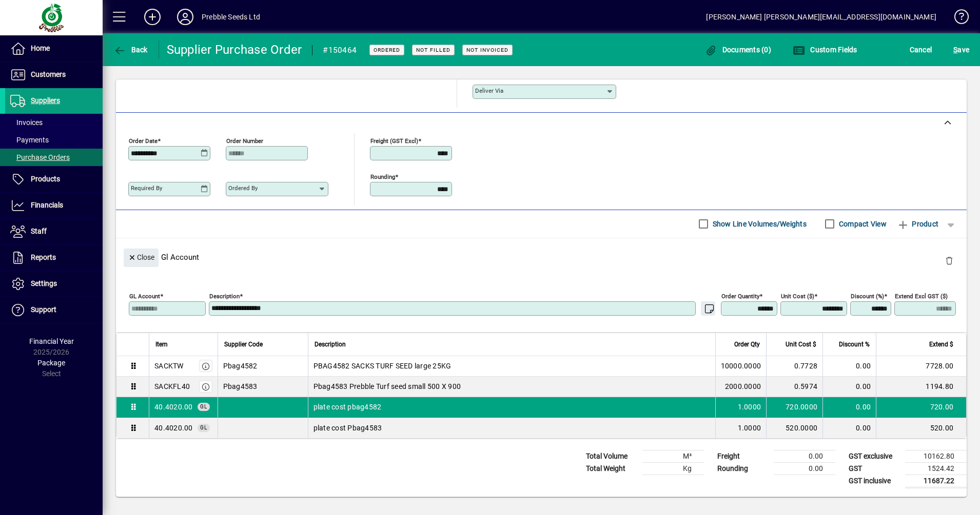 The image size is (980, 515). What do you see at coordinates (936, 469) in the screenshot?
I see `td: 1524.42` at bounding box center [936, 469].